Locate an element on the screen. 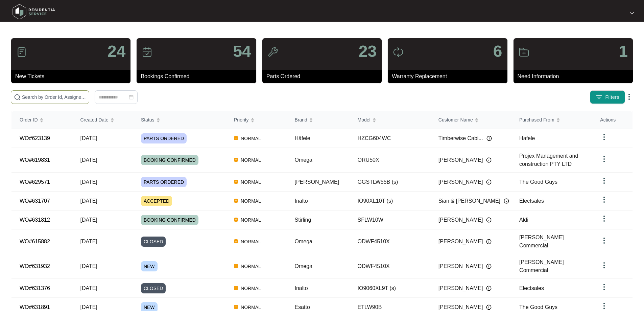 This screenshot has width=644, height=311. th: Customer Name is located at coordinates (471, 120).